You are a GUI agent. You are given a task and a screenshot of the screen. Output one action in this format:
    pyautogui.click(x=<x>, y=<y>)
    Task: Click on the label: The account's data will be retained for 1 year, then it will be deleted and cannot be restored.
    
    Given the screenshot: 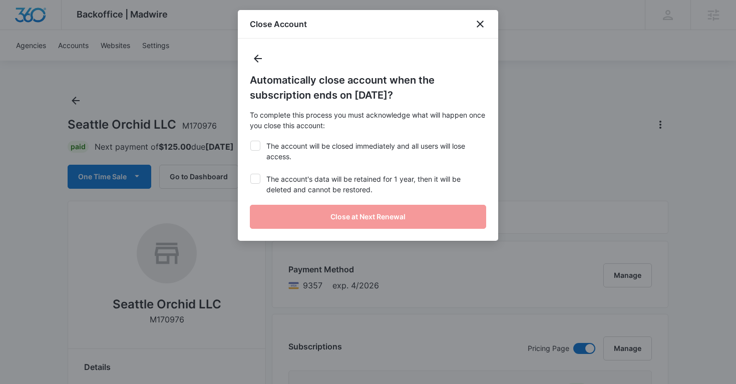 What is the action you would take?
    pyautogui.click(x=368, y=184)
    